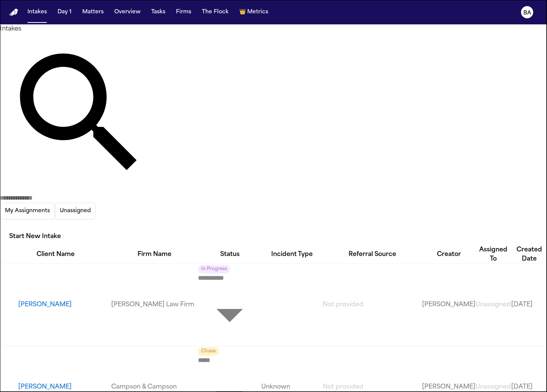  I want to click on button: Tasks, so click(158, 12).